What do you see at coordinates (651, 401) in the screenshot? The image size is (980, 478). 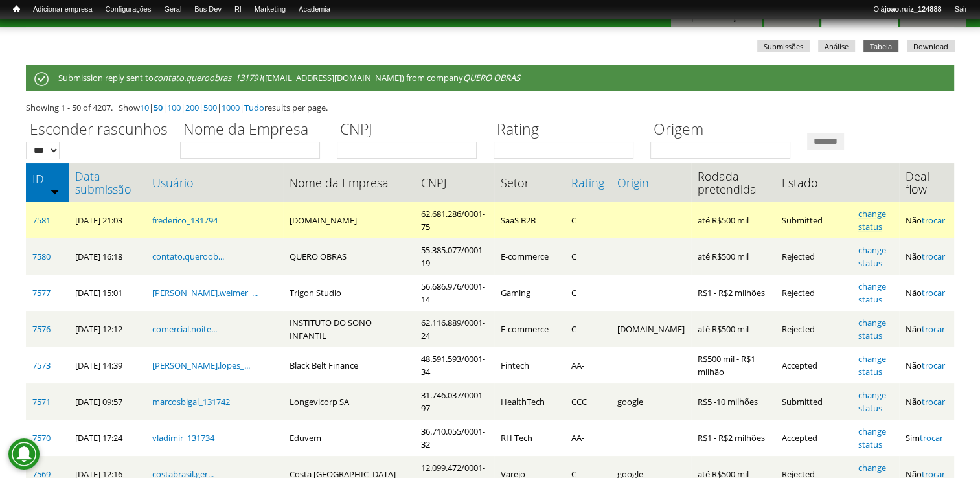 I see `td: google` at bounding box center [651, 401].